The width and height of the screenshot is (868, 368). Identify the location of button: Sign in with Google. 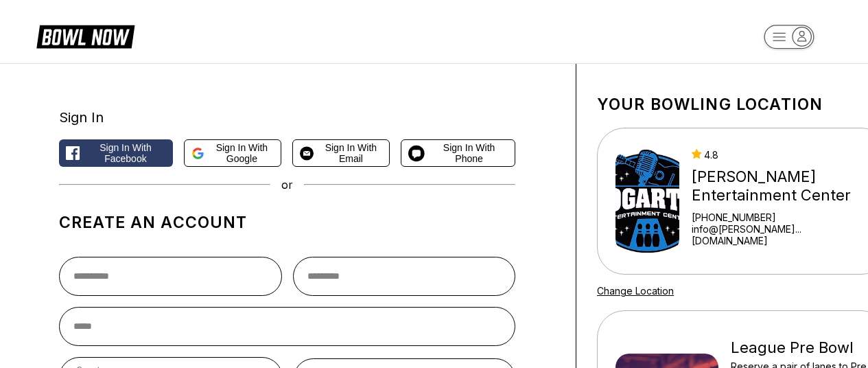
(232, 153).